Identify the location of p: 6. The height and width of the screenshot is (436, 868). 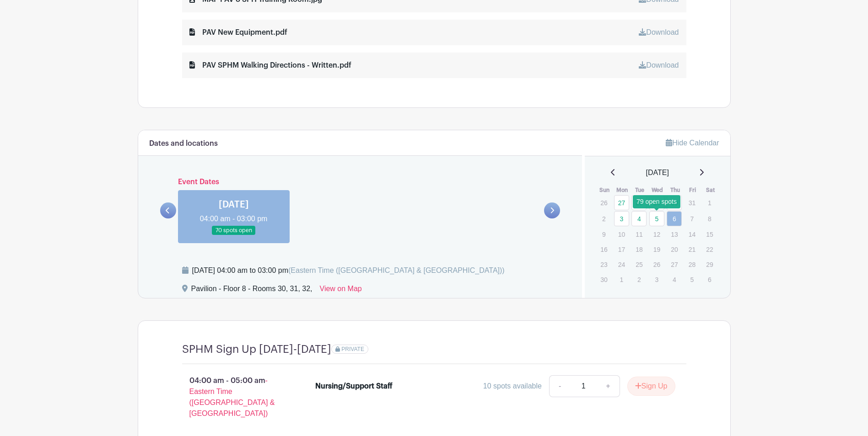
(709, 280).